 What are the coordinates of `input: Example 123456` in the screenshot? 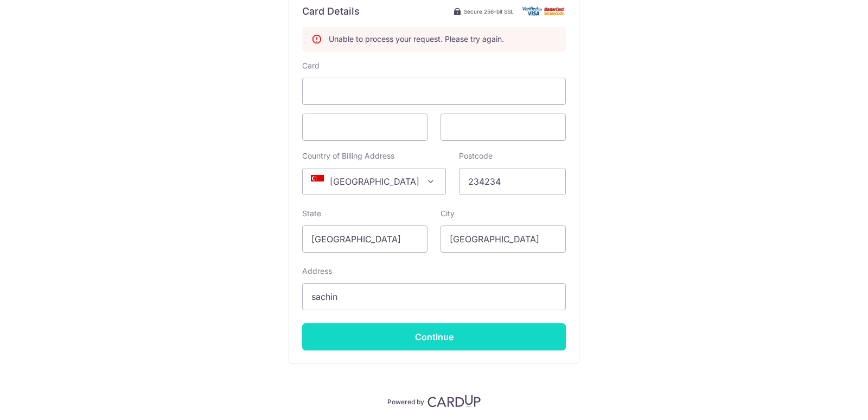 It's located at (512, 181).